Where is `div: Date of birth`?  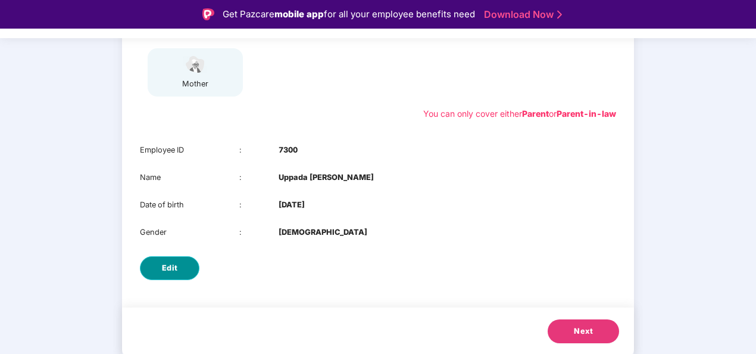
div: Date of birth is located at coordinates (189, 205).